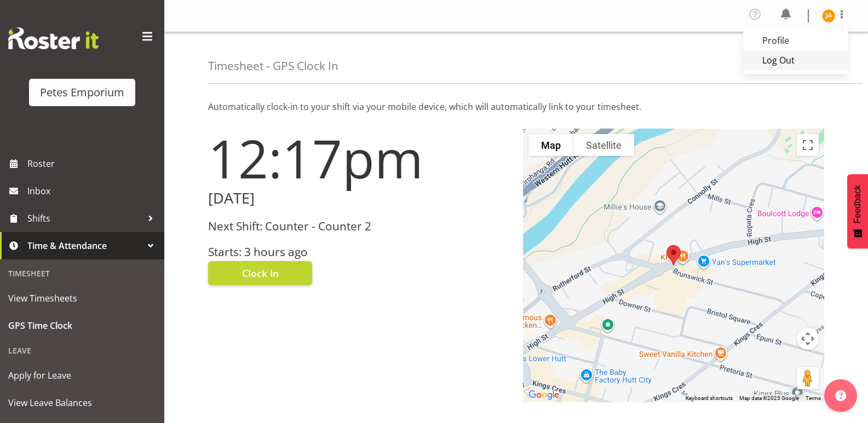 The width and height of the screenshot is (868, 423). Describe the element at coordinates (359, 251) in the screenshot. I see `h3: Starts: 3 hours ago` at that location.